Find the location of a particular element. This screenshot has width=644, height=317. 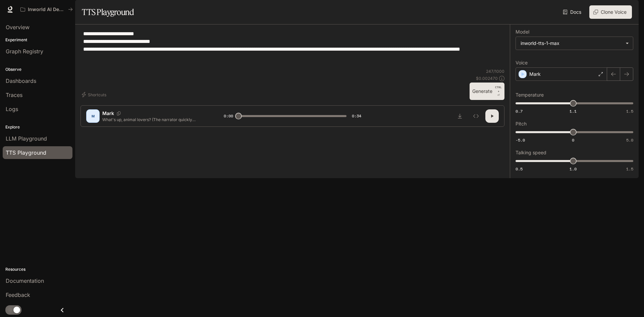

p: Pitch is located at coordinates (521, 124).